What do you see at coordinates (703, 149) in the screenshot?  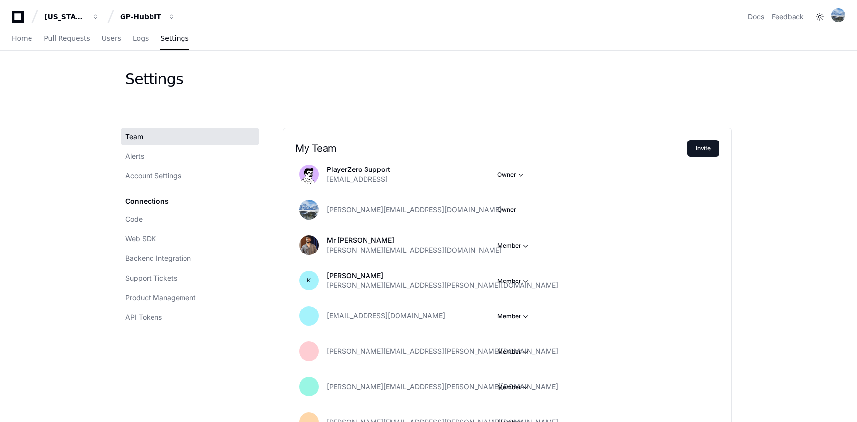 I see `button: Invite` at bounding box center [703, 149].